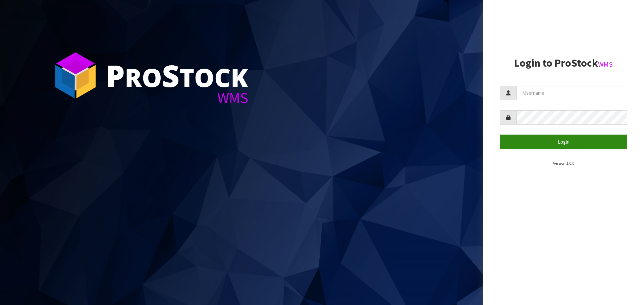 This screenshot has height=305, width=644. What do you see at coordinates (572, 93) in the screenshot?
I see `input: Username` at bounding box center [572, 93].